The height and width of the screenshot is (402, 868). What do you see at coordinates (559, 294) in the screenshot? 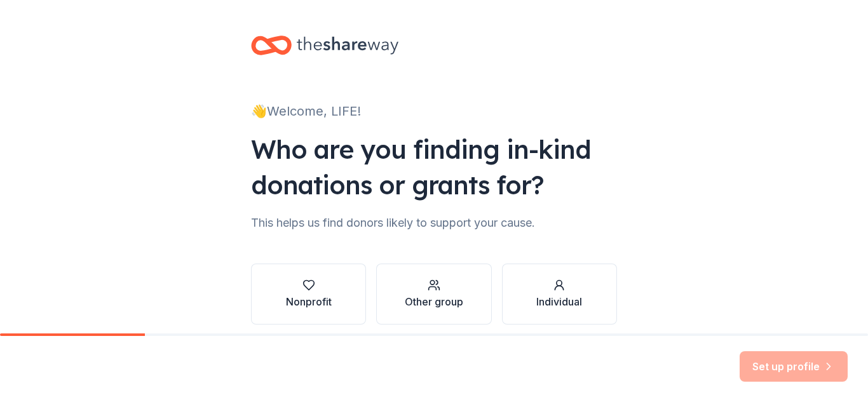
I see `button: Individual` at bounding box center [559, 294].